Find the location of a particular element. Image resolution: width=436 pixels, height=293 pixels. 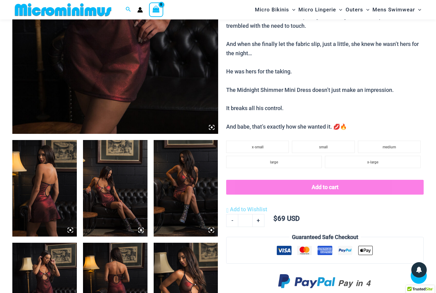

span: Mens Swimwear is located at coordinates (394, 10).